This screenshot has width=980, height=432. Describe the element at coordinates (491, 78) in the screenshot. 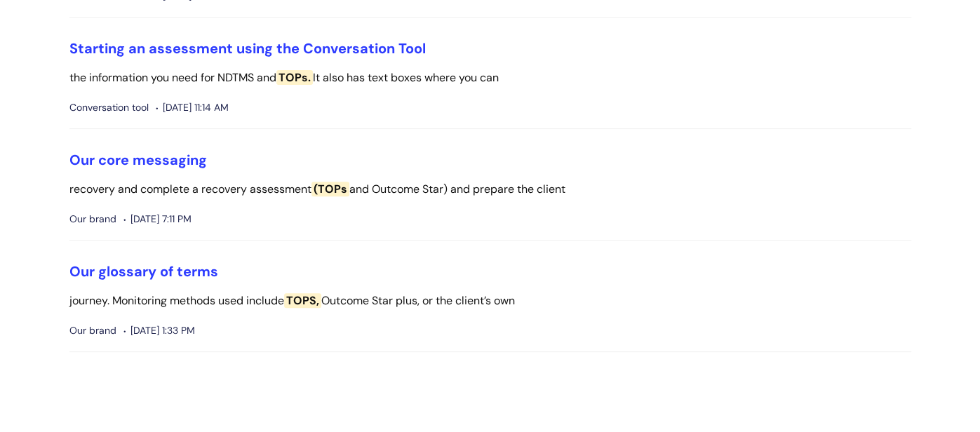

I see `p: the information you need for NDTMS and It also has text boxes where you can` at that location.